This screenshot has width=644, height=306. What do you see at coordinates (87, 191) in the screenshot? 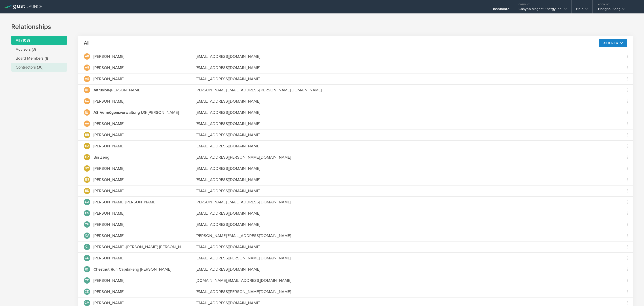
I see `span: BD` at bounding box center [87, 191].